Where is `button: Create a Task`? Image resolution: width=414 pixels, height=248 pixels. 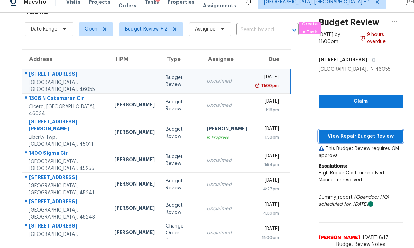
button: Create a Task is located at coordinates (310, 28).